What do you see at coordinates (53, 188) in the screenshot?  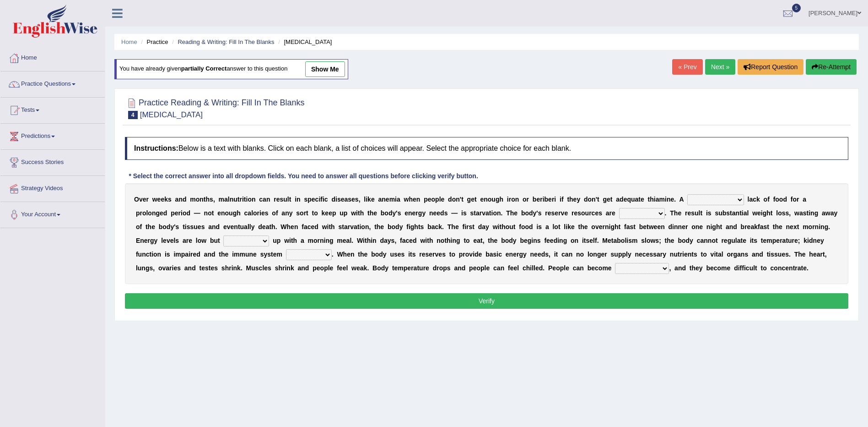 I see `a: Strategy Videos` at bounding box center [53, 188].